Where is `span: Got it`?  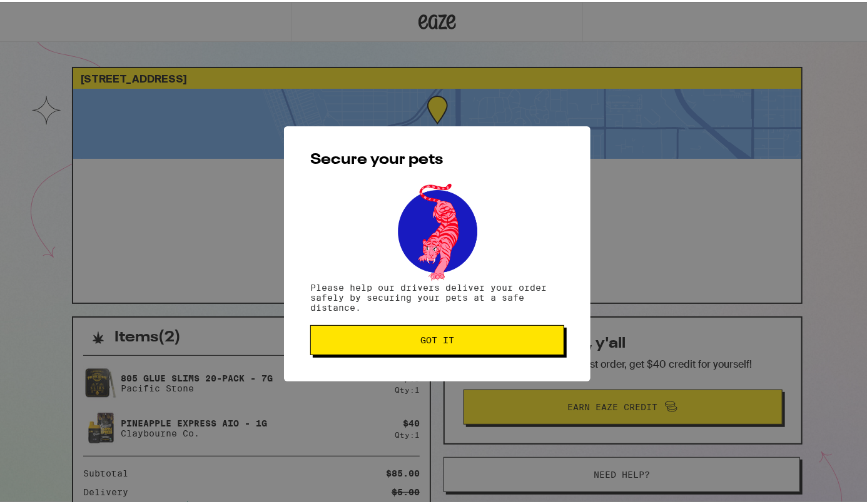 span: Got it is located at coordinates (437, 338).